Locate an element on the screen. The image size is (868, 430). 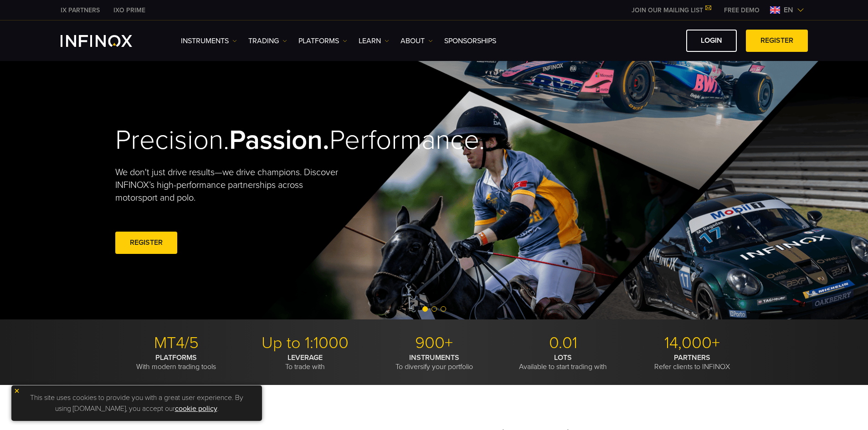
p: To diversify your portfolio is located at coordinates (434, 362).